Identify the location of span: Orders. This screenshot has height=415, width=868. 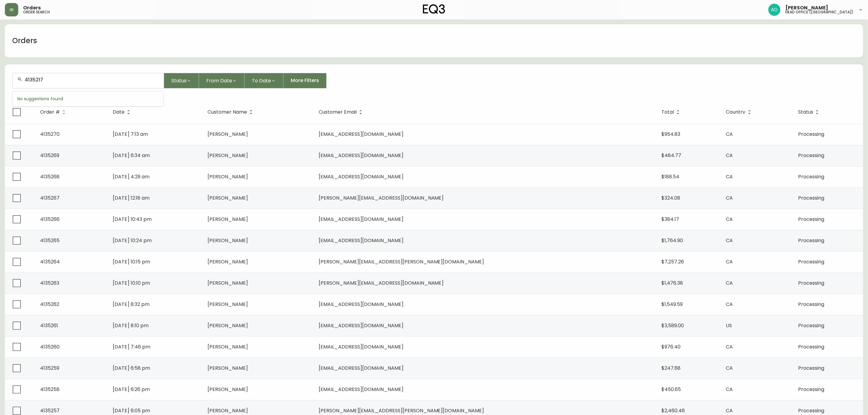
(32, 8).